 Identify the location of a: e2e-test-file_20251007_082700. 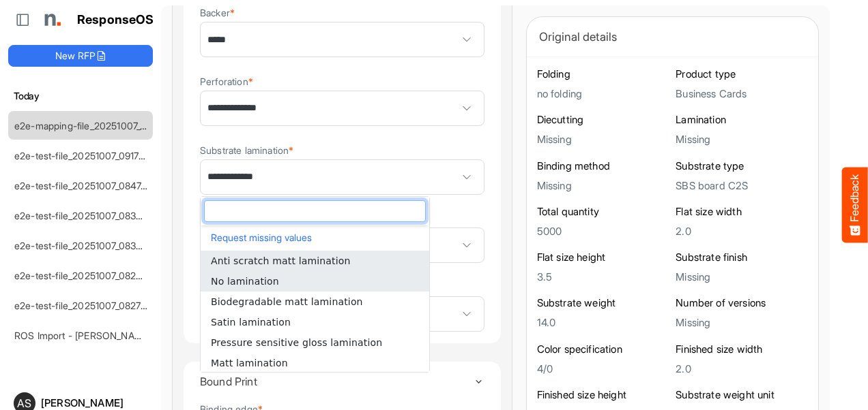
(84, 305).